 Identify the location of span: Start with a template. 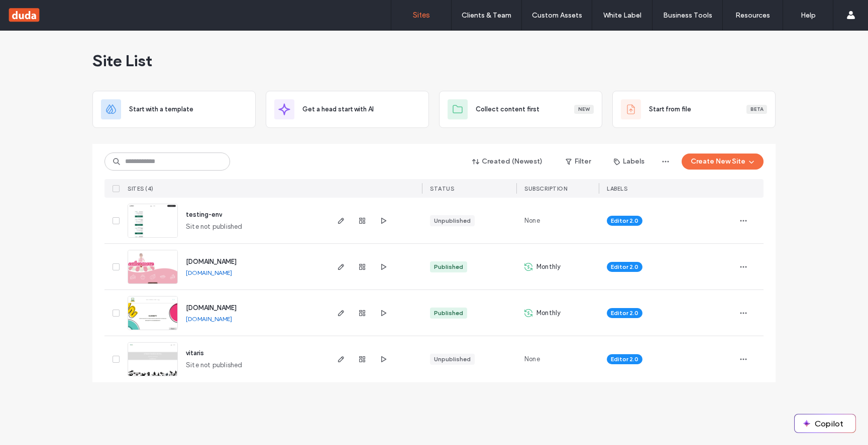
(161, 109).